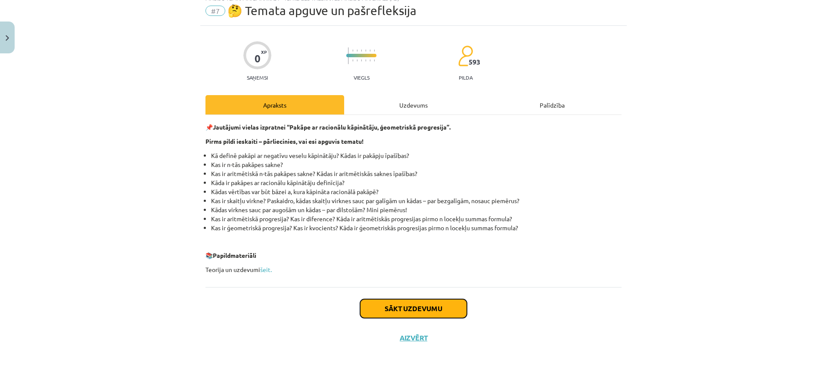  I want to click on div: Apraksts, so click(275, 105).